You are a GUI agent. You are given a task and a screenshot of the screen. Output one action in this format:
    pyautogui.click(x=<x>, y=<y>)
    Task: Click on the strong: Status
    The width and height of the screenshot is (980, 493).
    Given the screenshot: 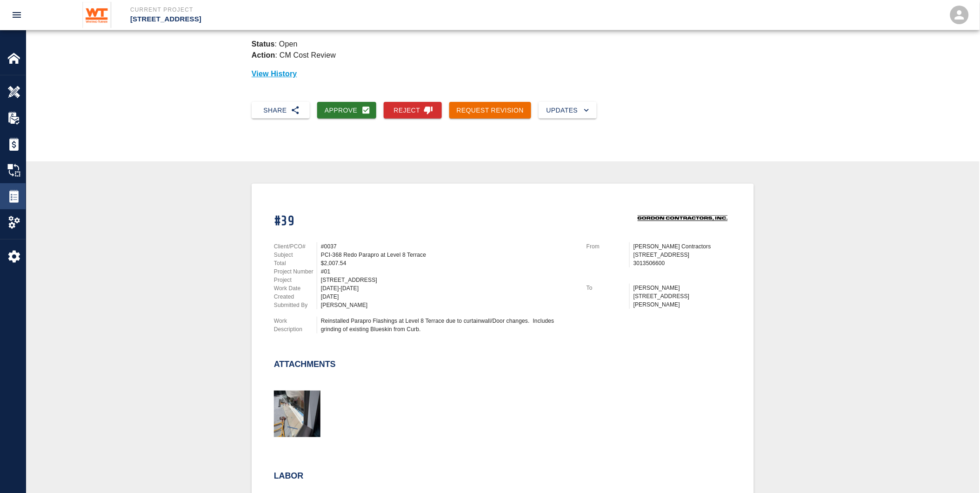 What is the action you would take?
    pyautogui.click(x=263, y=44)
    